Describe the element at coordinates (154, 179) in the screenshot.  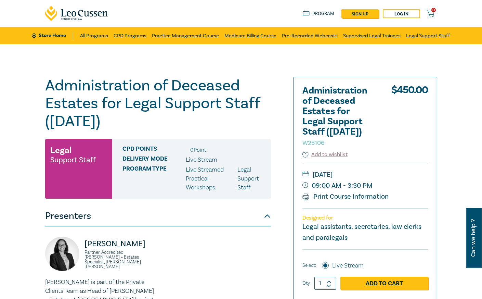
I see `span: Program type` at that location.